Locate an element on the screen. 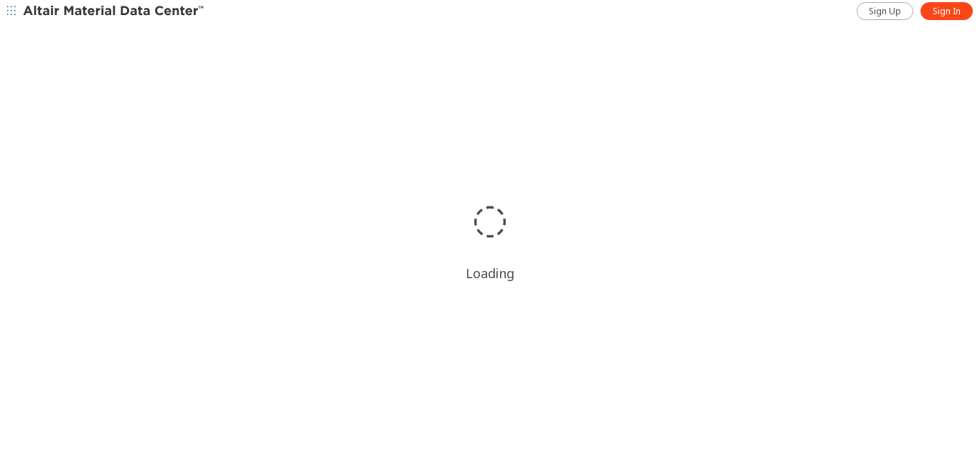 The width and height of the screenshot is (980, 456). a: Sign In is located at coordinates (946, 11).